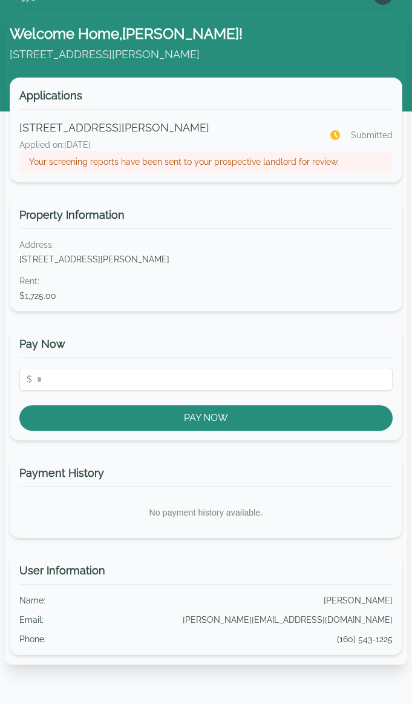 Image resolution: width=412 pixels, height=704 pixels. I want to click on p: No payment history available., so click(206, 512).